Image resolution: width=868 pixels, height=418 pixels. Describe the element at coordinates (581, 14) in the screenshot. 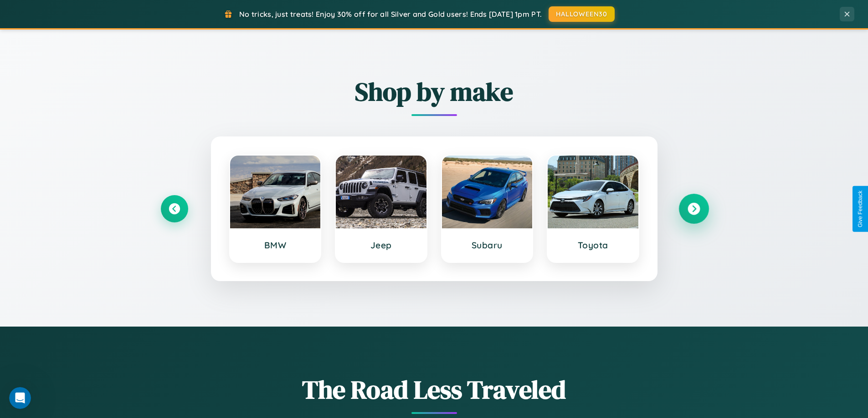

I see `button: HALLOWEEN30` at that location.